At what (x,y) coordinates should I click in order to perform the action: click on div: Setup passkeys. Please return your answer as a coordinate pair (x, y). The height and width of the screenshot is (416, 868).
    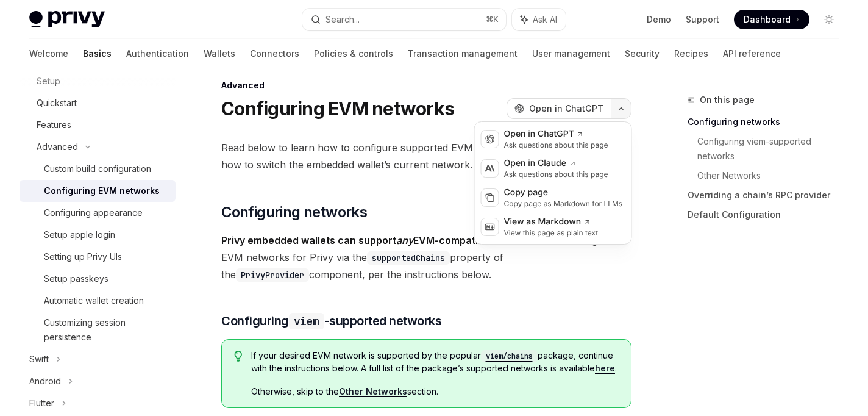
    Looking at the image, I should click on (76, 279).